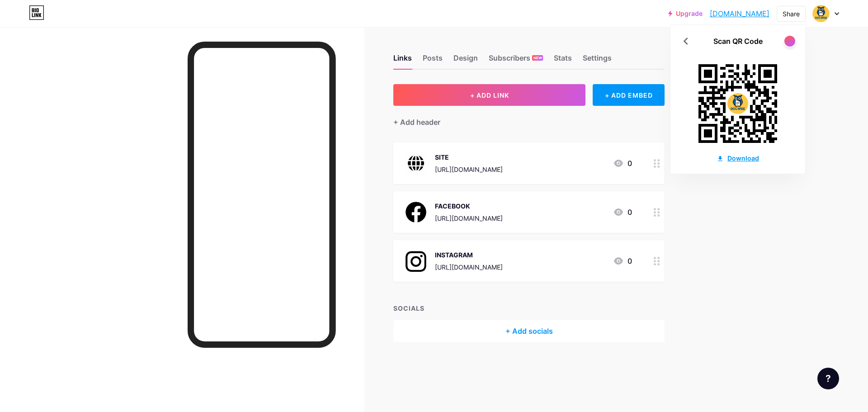 This screenshot has height=412, width=868. Describe the element at coordinates (538, 58) in the screenshot. I see `span: NEW` at that location.